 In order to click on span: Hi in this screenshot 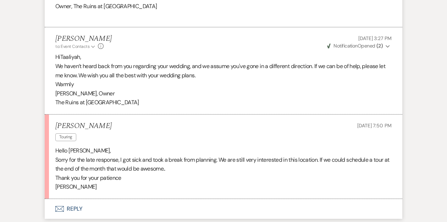, I will do `click(58, 57)`.